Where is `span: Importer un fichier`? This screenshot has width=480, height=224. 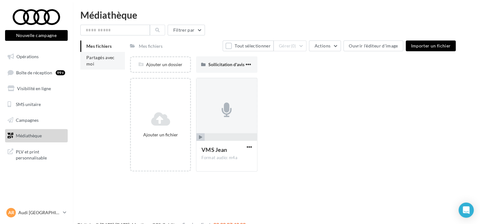 span: Importer un fichier is located at coordinates (431, 46).